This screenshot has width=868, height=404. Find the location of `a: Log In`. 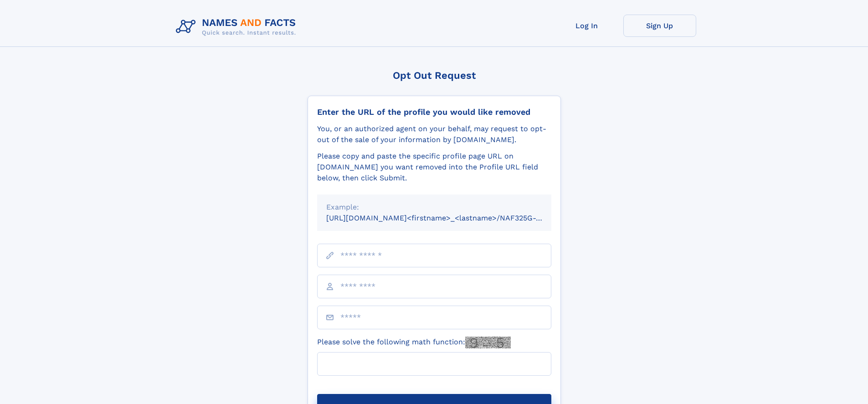

a: Log In is located at coordinates (586, 25).